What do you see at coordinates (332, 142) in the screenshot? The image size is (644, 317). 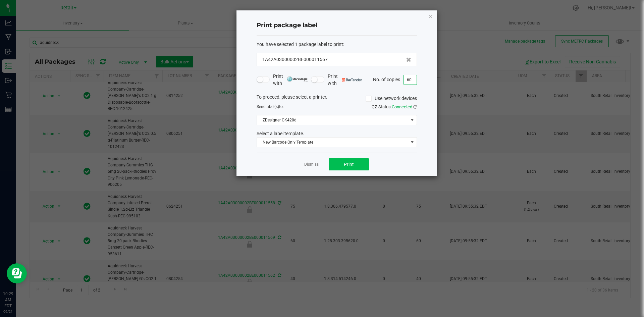 I see `span: New Barcode Only Template` at bounding box center [332, 142].